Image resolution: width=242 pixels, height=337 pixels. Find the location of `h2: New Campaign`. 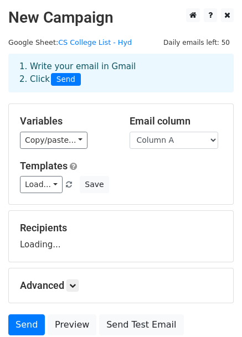

h2: New Campaign is located at coordinates (121, 18).